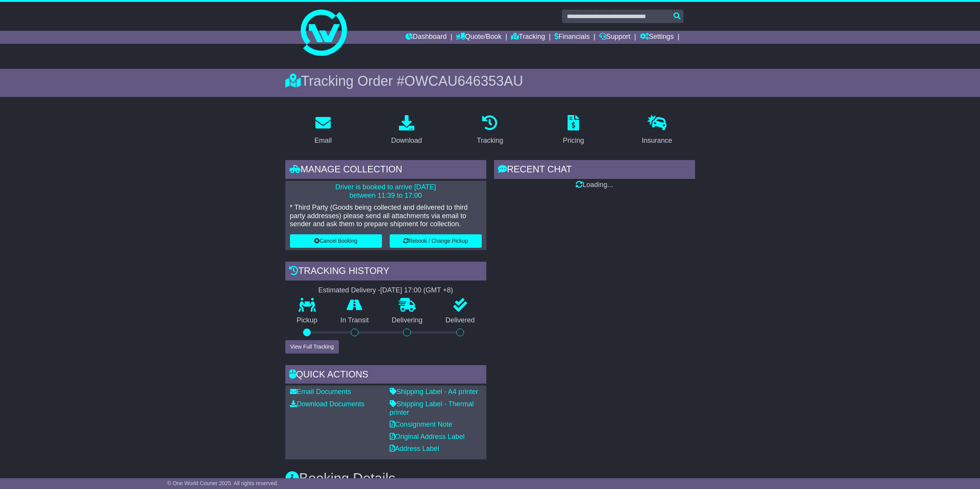  Describe the element at coordinates (323, 141) in the screenshot. I see `div: Email` at that location.